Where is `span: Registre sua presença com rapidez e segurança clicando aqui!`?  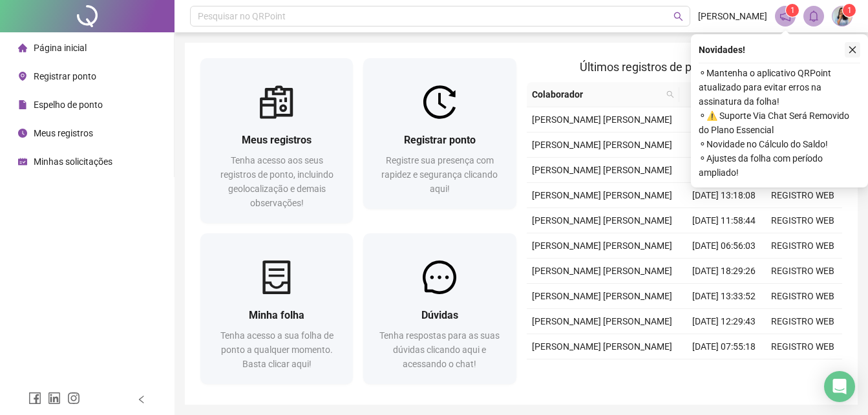 span: Registre sua presença com rapidez e segurança clicando aqui! is located at coordinates (439, 174).